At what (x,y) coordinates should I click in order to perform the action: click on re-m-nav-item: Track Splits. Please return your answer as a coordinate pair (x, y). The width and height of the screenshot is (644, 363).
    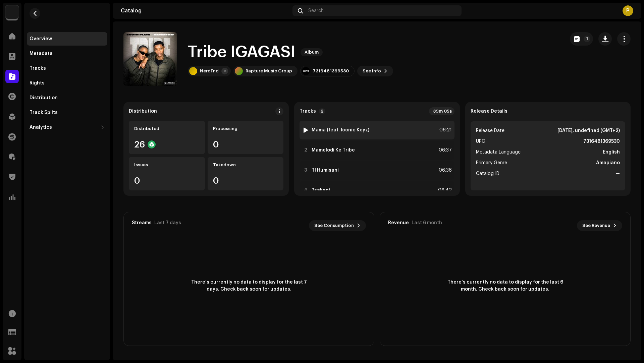
    Looking at the image, I should click on (67, 113).